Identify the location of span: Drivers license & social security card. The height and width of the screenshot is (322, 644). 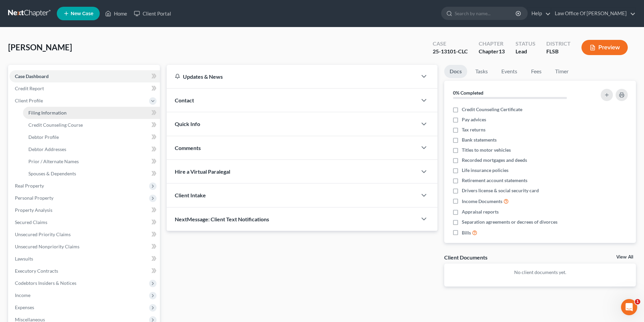
(500, 191).